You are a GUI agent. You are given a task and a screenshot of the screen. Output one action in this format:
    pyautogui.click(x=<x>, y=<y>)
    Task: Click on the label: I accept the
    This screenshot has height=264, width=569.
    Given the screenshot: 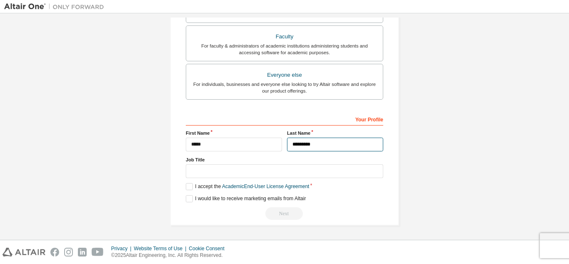 What is the action you would take?
    pyautogui.click(x=248, y=186)
    